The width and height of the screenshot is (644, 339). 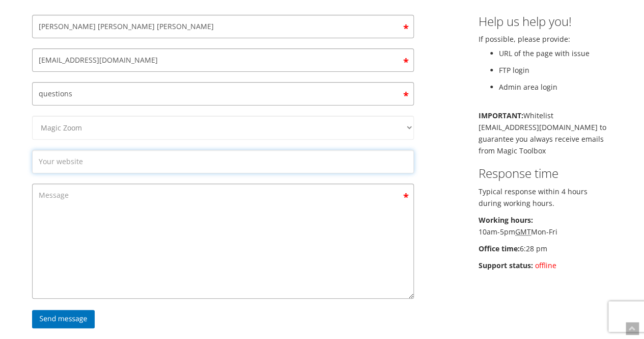 What do you see at coordinates (545, 145) in the screenshot?
I see `div: If possible, please provide:` at bounding box center [545, 145].